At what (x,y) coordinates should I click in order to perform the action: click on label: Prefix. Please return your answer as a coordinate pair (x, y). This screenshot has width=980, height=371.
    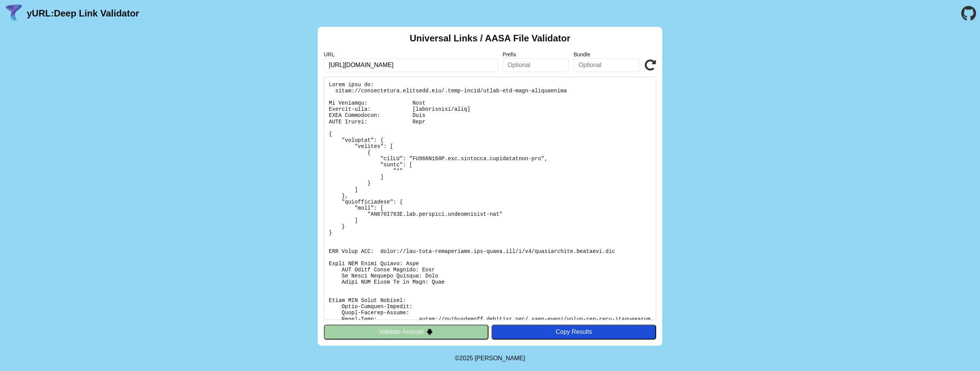
    Looking at the image, I should click on (536, 55).